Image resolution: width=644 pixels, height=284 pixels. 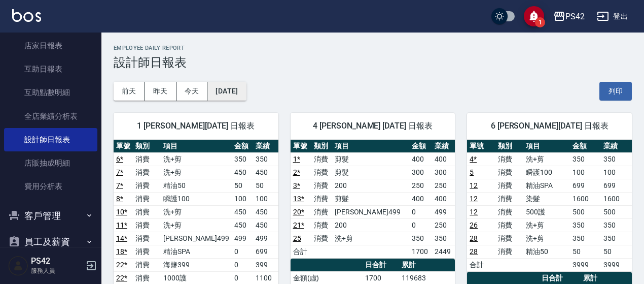 What do you see at coordinates (51, 93) in the screenshot?
I see `a: 互助點數明細` at bounding box center [51, 93].